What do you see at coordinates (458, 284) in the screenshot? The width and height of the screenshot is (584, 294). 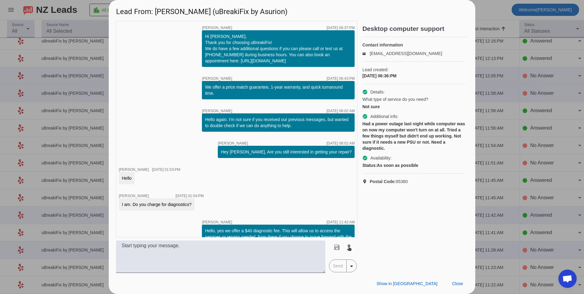 I see `span: Close` at bounding box center [458, 284].